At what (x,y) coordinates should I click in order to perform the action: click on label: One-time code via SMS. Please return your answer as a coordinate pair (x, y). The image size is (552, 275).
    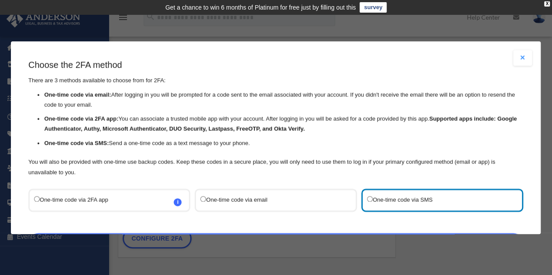
    Looking at the image, I should click on (438, 200).